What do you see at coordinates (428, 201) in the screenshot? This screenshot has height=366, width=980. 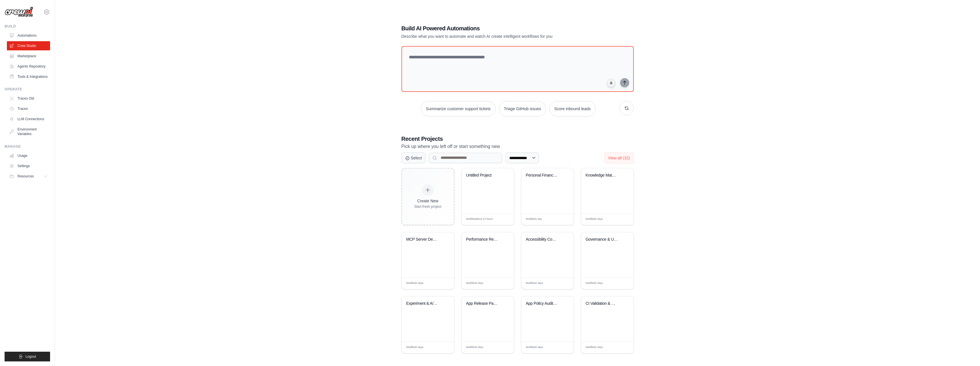 I see `div: Create New` at bounding box center [428, 201].